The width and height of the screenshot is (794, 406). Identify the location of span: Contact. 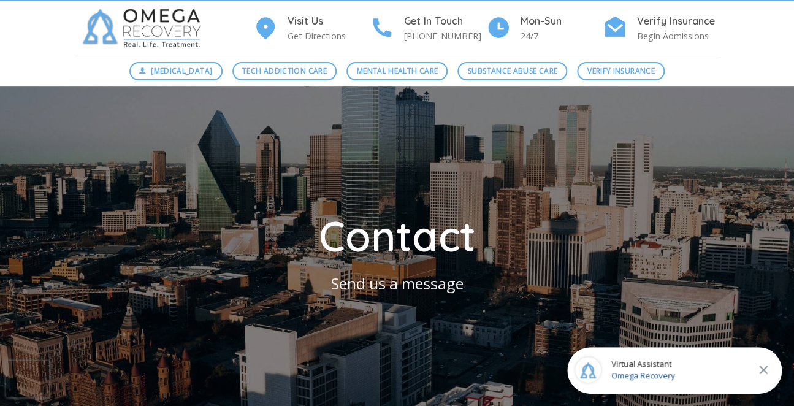
(398, 236).